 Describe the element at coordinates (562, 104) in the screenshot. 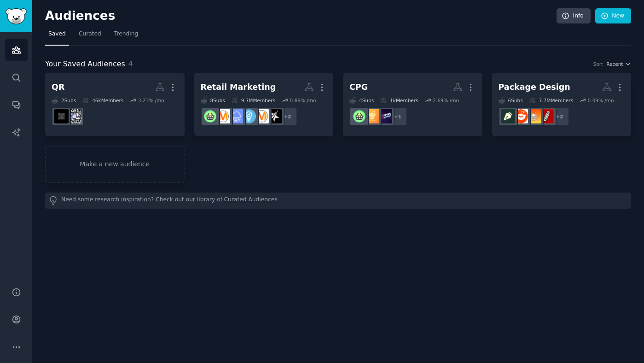

I see `a: Package Design6Subs7.7MMembers0.09% /mo+2DesignTabPackagingDesignlogodesigngraphic_design` at that location.